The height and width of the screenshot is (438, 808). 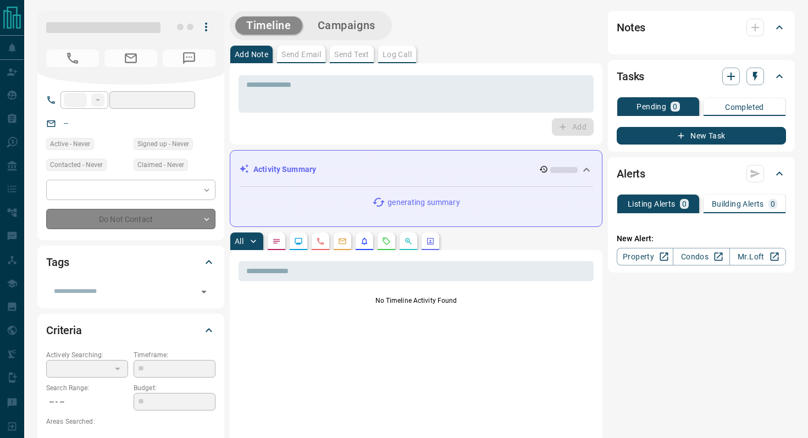 What do you see at coordinates (644, 257) in the screenshot?
I see `a: Property` at bounding box center [644, 257].